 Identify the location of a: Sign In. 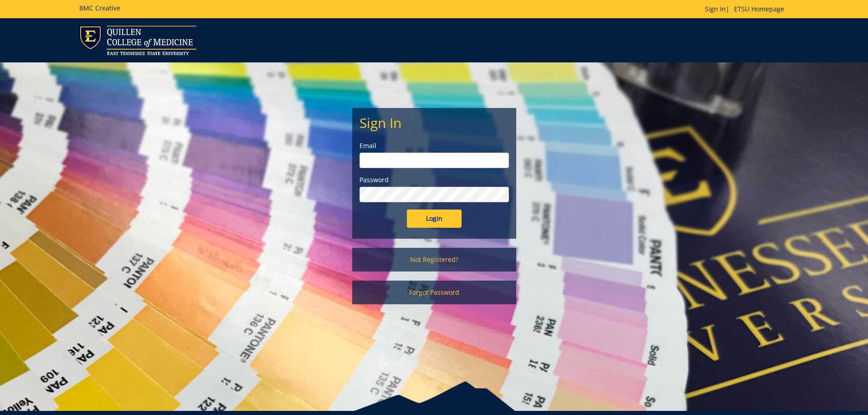
(715, 8).